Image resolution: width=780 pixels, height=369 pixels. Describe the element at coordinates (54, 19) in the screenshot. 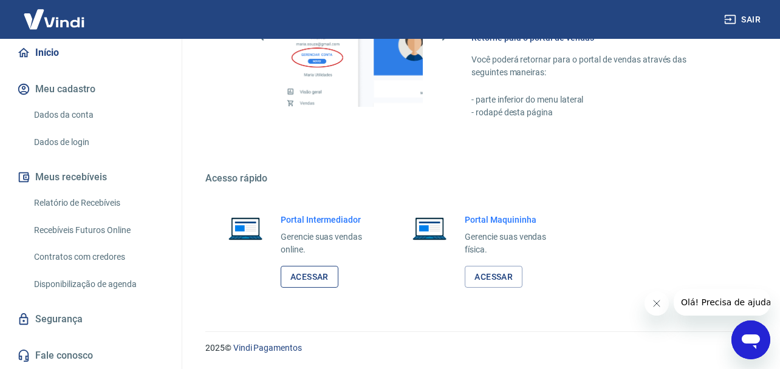

I see `img: Vindi` at that location.